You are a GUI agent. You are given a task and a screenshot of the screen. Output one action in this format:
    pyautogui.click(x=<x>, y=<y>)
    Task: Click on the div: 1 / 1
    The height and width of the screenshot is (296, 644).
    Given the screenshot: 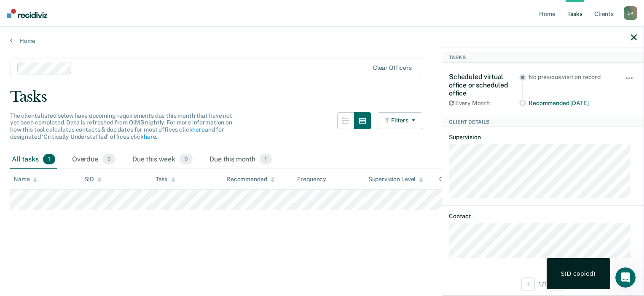 What is the action you would take?
    pyautogui.click(x=543, y=284)
    